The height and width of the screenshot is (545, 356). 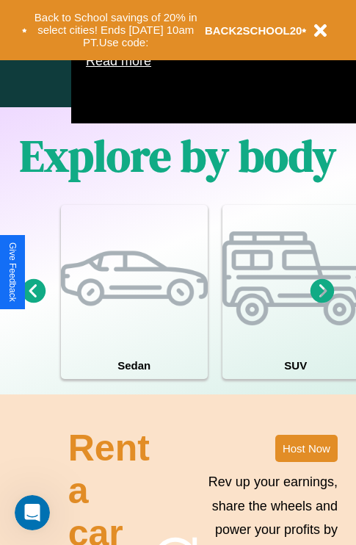 I want to click on div: Give Feedback, so click(x=12, y=272).